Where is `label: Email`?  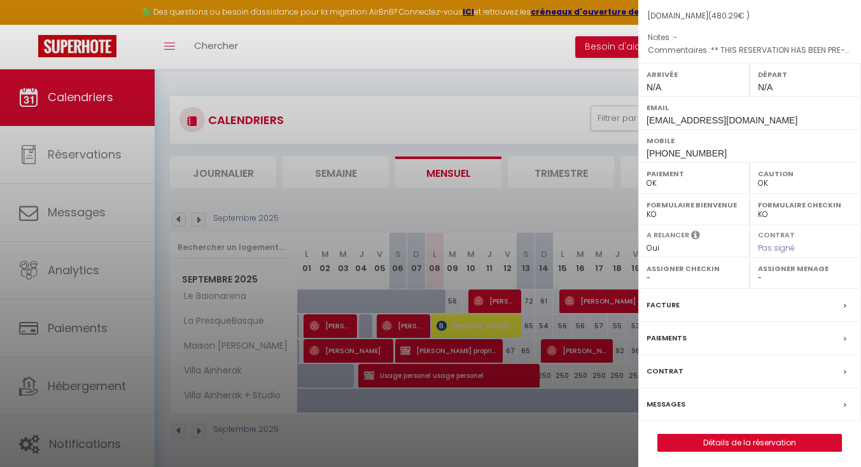 label: Email is located at coordinates (750, 108).